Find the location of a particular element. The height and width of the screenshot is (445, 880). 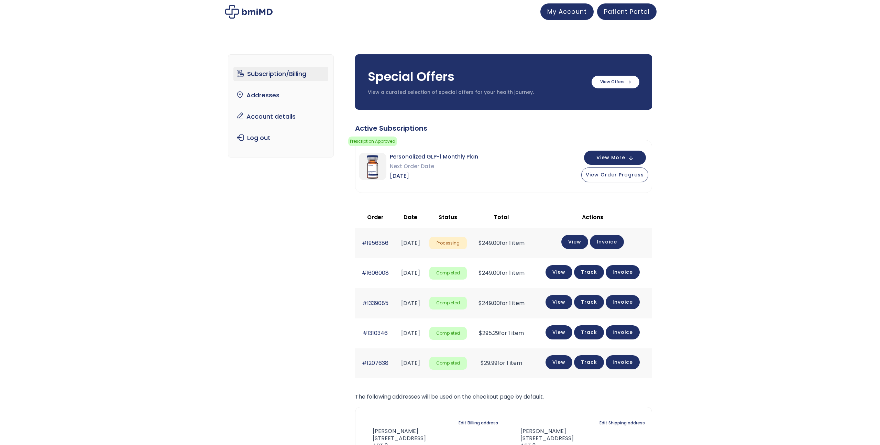

span: Patient Portal is located at coordinates (627, 11).